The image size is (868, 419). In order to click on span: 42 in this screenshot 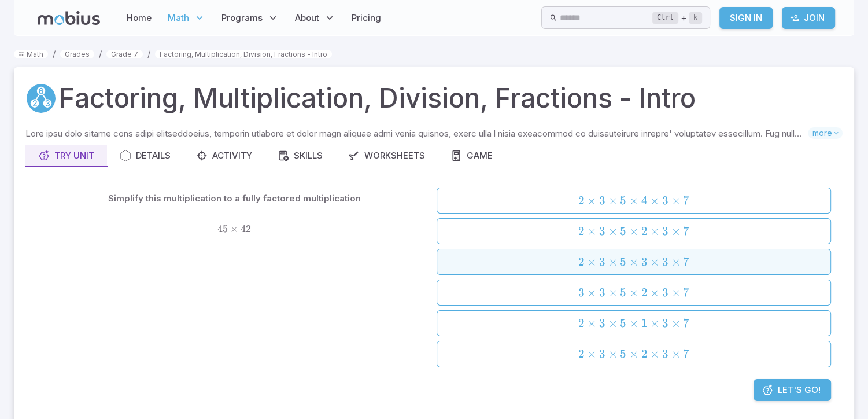, I will do `click(246, 229)`.